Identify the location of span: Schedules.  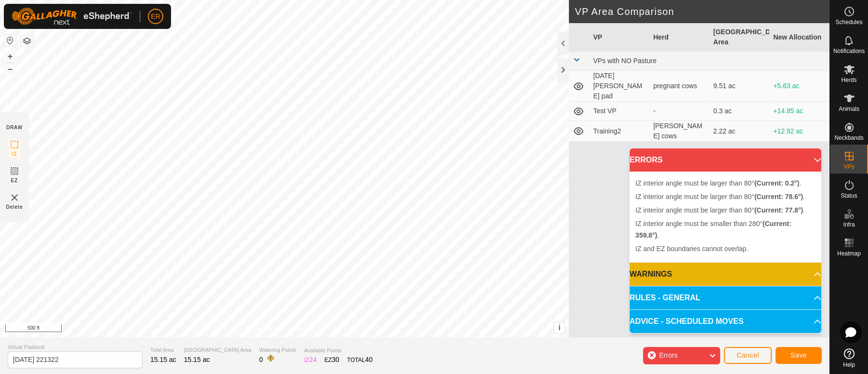
(849, 22).